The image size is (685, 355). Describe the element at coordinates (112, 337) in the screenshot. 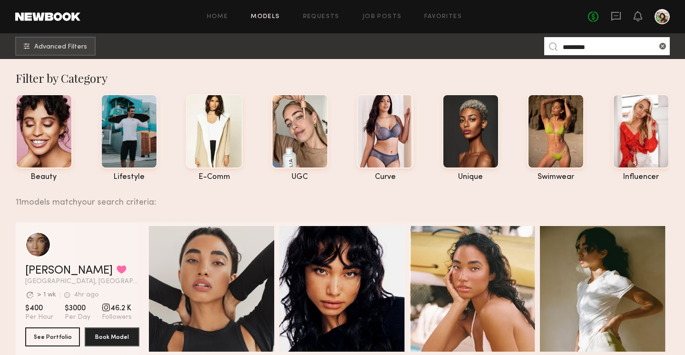

I see `button: Book Model` at that location.